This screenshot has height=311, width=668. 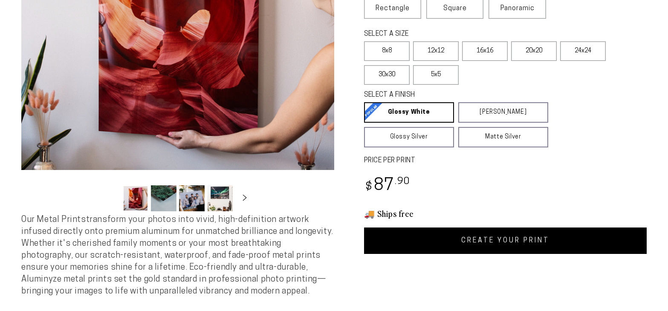 I want to click on label: 12x12, so click(x=436, y=51).